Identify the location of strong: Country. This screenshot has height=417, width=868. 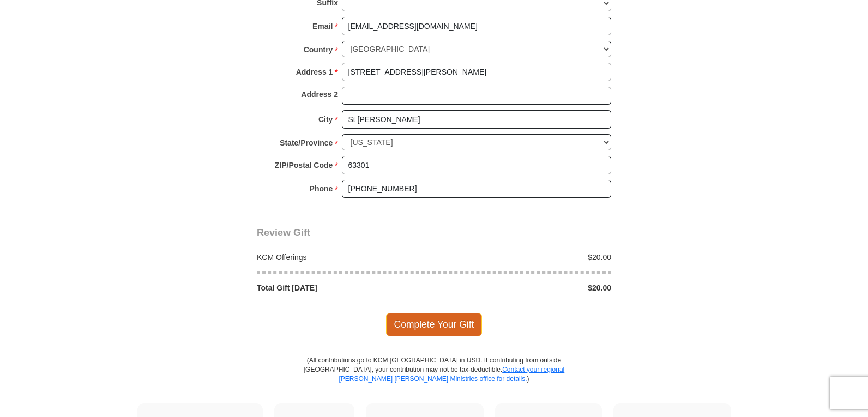
(318, 50).